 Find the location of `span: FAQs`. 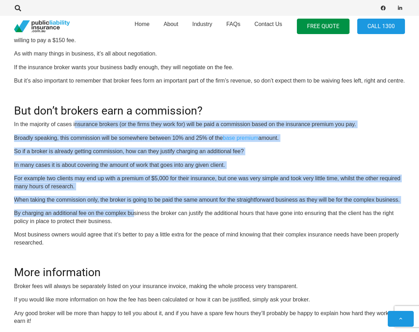

span: FAQs is located at coordinates (233, 24).